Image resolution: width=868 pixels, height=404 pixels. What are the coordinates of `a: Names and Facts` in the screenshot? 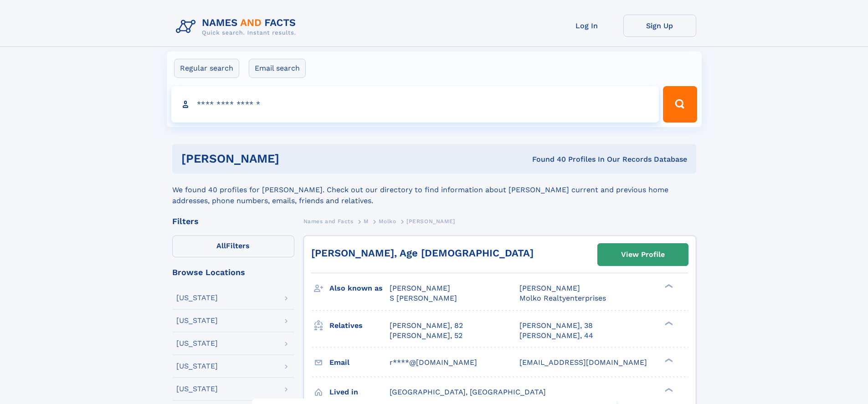 It's located at (328, 221).